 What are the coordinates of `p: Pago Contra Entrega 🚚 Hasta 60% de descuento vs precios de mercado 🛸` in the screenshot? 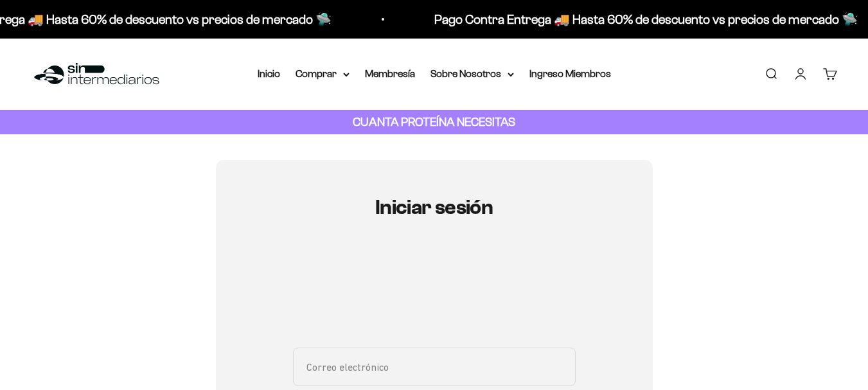 It's located at (646, 19).